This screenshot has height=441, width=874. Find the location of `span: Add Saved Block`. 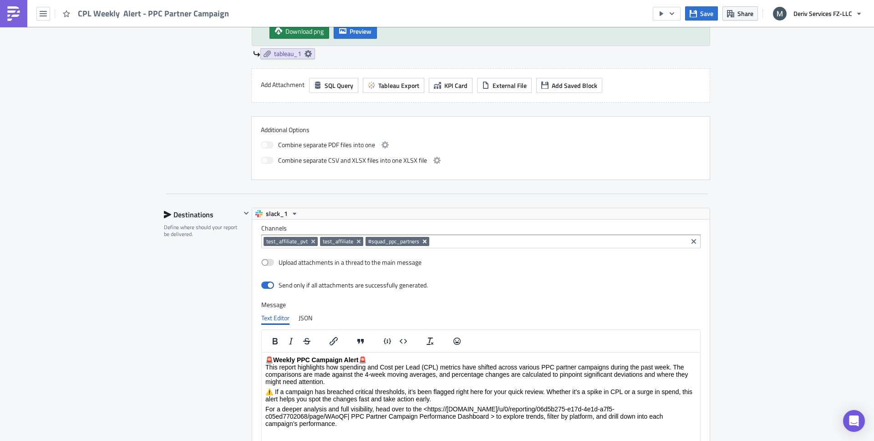

span: Add Saved Block is located at coordinates (575, 85).